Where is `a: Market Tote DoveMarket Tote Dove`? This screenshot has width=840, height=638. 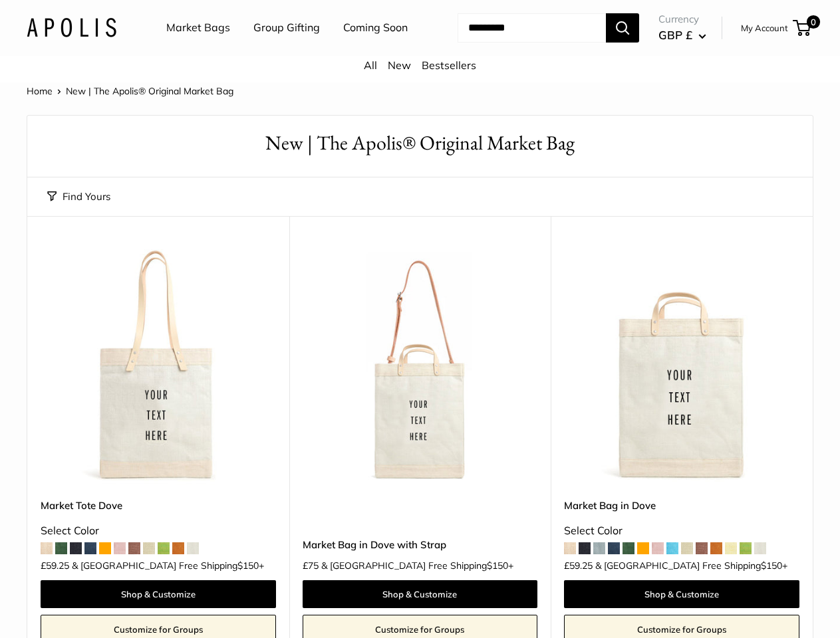
a: Market Tote DoveMarket Tote Dove is located at coordinates (158, 367).